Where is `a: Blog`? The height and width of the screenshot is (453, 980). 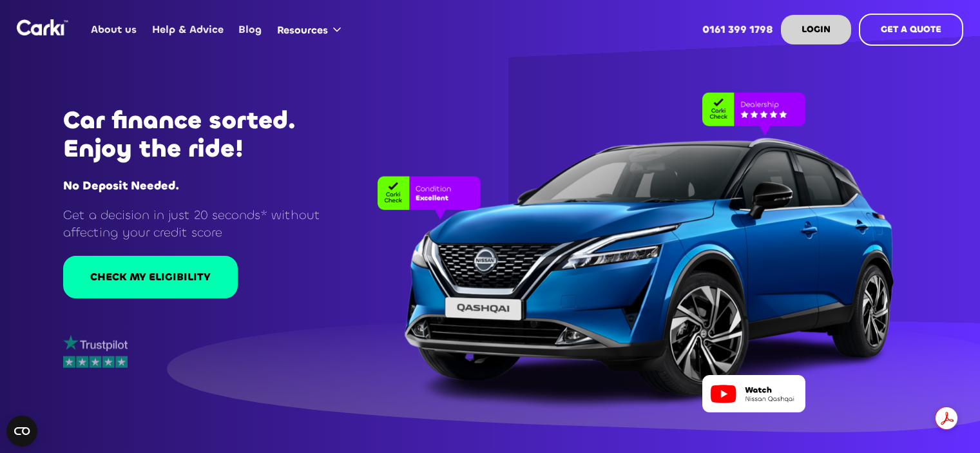 a: Blog is located at coordinates (250, 30).